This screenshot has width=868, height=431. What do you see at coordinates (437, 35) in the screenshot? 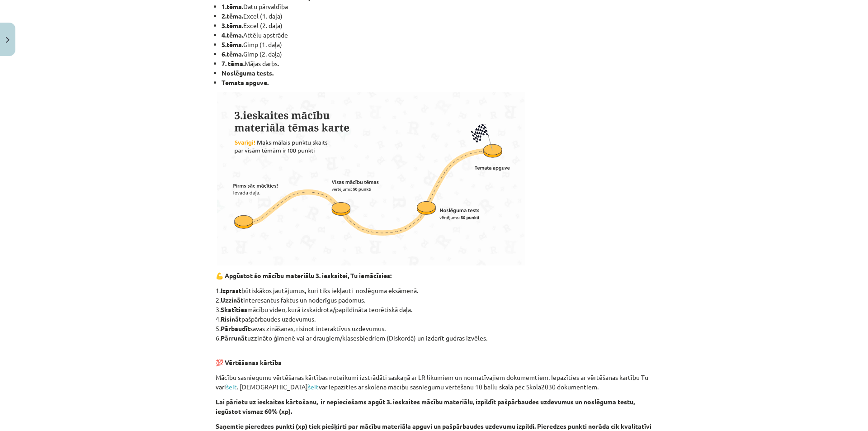
I see `li: Attēlu apstrāde` at bounding box center [437, 35].